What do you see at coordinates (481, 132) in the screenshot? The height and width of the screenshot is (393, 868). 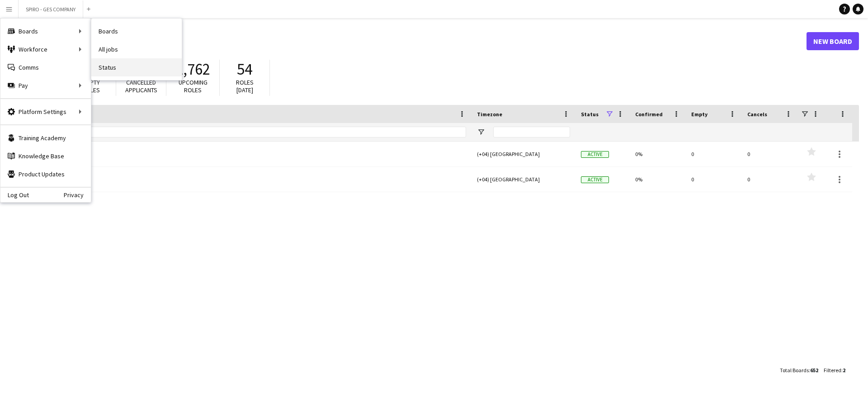 I see `button: Open Filter Menu` at bounding box center [481, 132].